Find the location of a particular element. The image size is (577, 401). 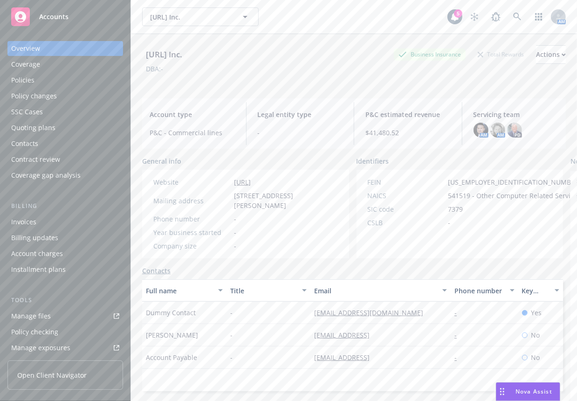

span: Yes is located at coordinates (536, 312).